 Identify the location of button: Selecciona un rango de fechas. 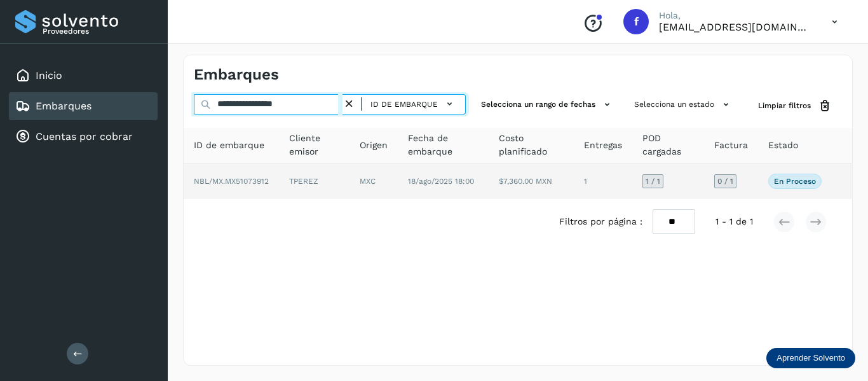
(547, 105).